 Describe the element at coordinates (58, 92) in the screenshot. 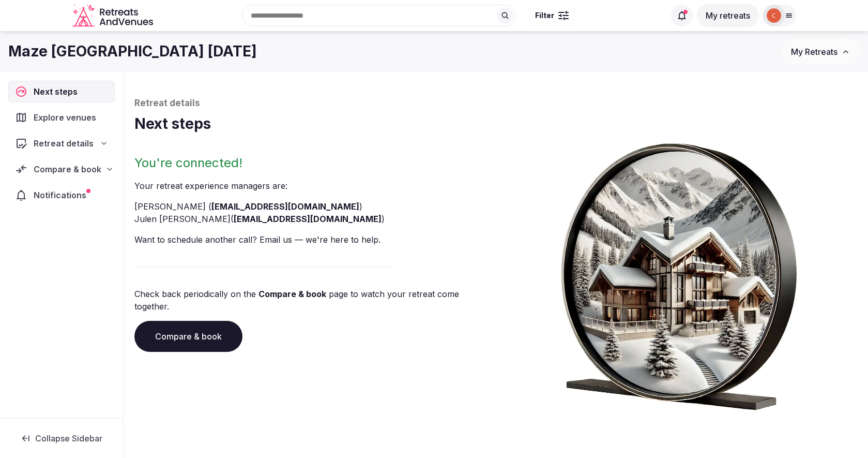

I see `span: Next steps` at that location.